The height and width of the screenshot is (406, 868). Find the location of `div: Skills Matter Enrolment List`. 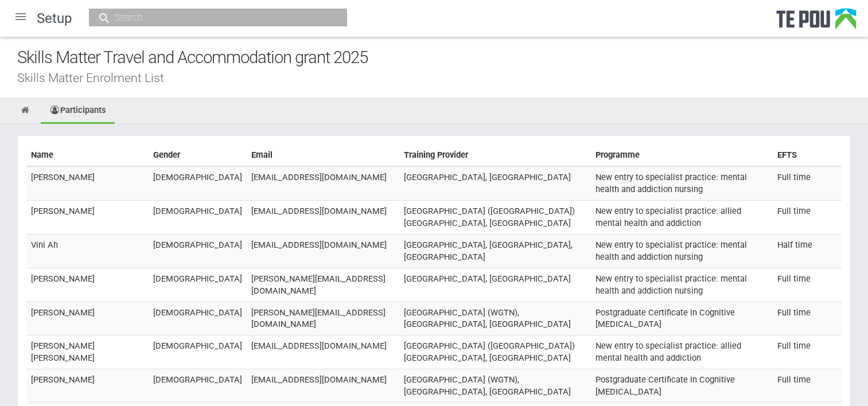

div: Skills Matter Enrolment List is located at coordinates (442, 77).